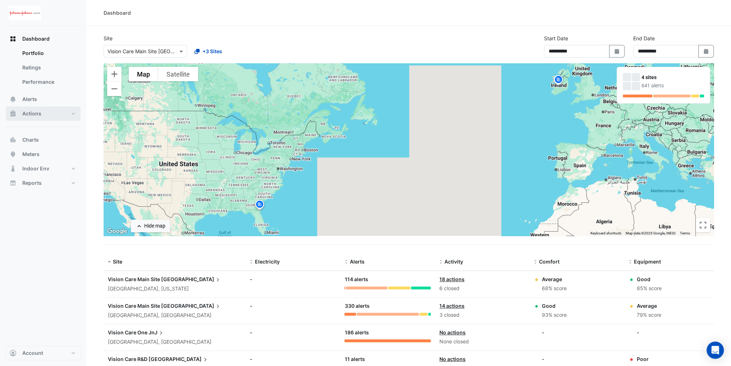  I want to click on div: 68% score, so click(554, 288).